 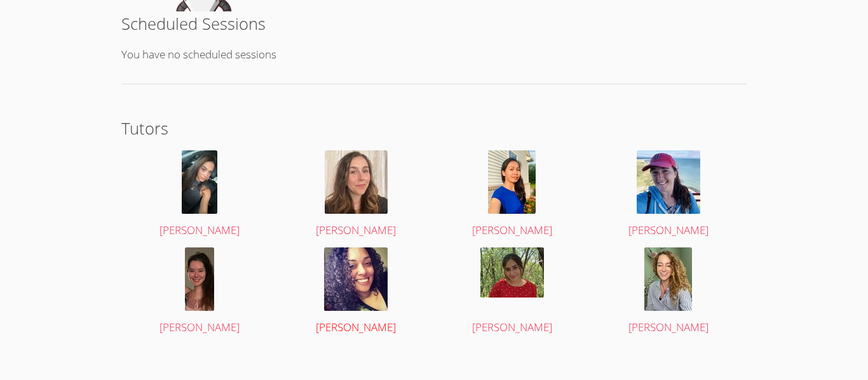 I want to click on p: You have no scheduled sessions, so click(x=434, y=55).